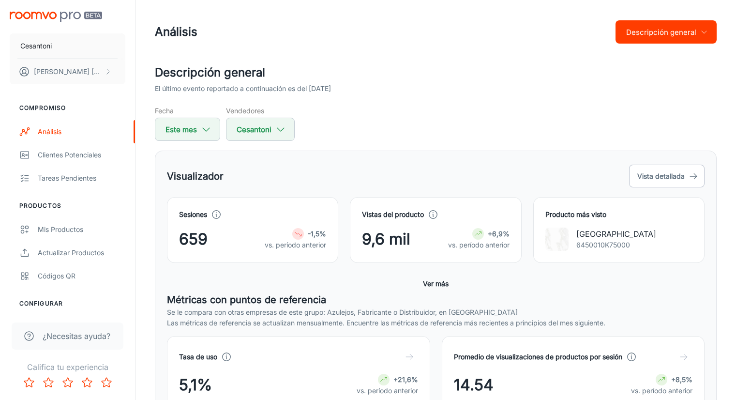  I want to click on font: Se le compara con otras empresas de este grupo: Azulejos, Fabricante o Distribuidor, en [GEOGRAPH..., so click(342, 312).